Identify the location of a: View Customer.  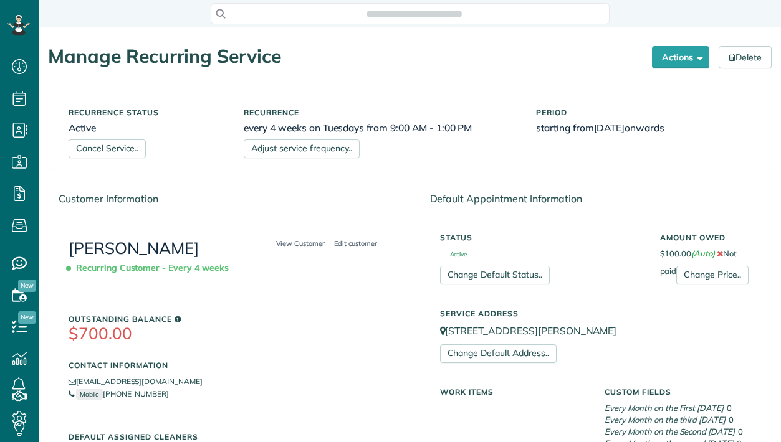
(300, 244).